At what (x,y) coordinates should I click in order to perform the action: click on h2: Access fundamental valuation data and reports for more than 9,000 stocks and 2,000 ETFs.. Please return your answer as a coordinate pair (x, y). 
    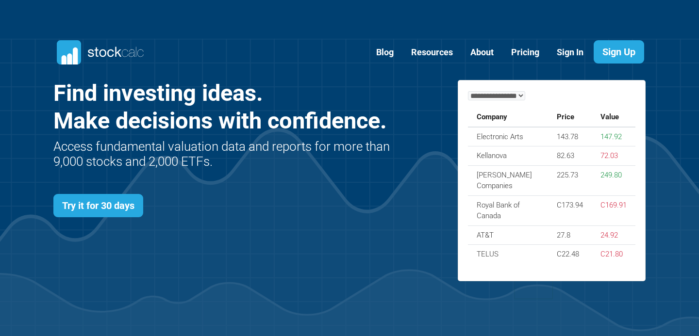
    Looking at the image, I should click on (223, 154).